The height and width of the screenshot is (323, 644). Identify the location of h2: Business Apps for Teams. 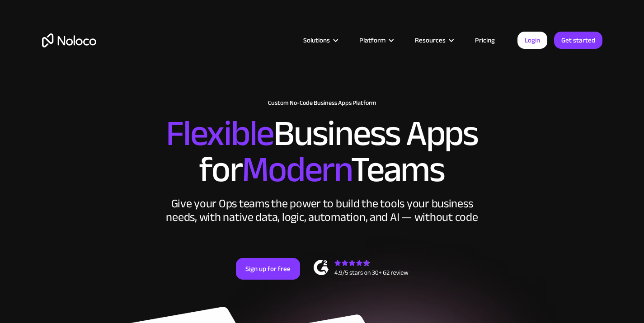
(322, 152).